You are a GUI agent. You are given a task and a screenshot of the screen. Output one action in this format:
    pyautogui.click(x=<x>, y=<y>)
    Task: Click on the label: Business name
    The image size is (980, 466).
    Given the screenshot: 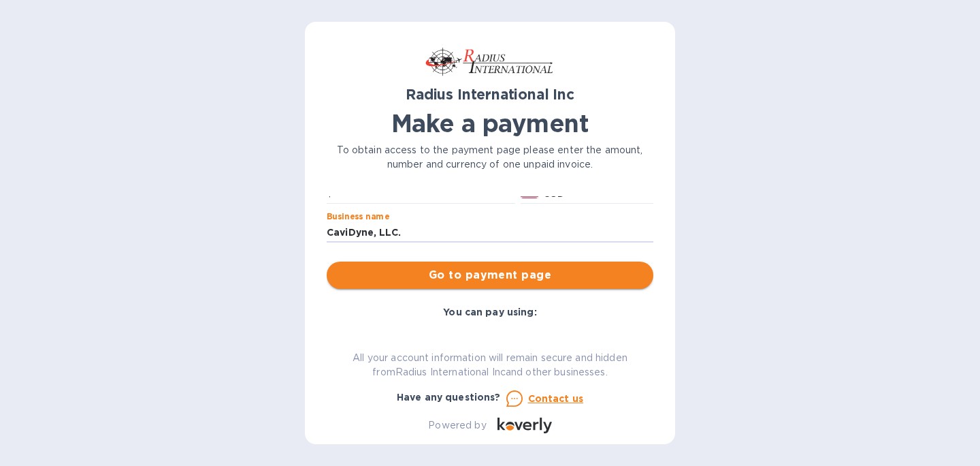 What is the action you would take?
    pyautogui.click(x=358, y=217)
    